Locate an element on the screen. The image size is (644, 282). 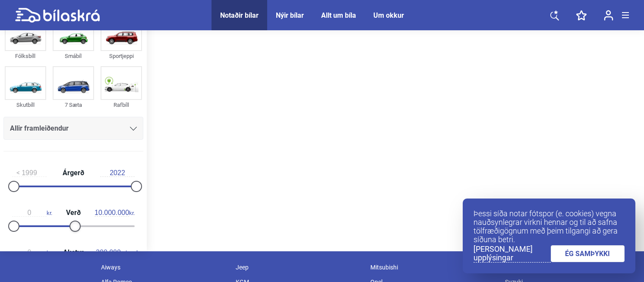
div: Um okkur is located at coordinates (389, 15).